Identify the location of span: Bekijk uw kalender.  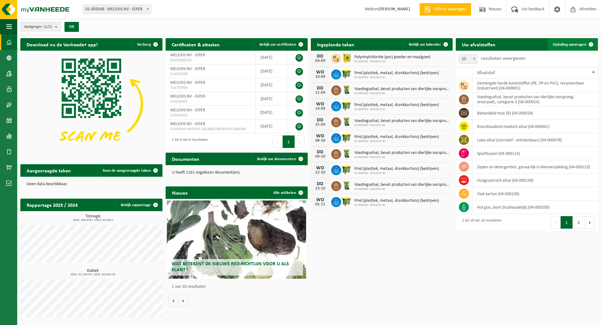
(425, 44).